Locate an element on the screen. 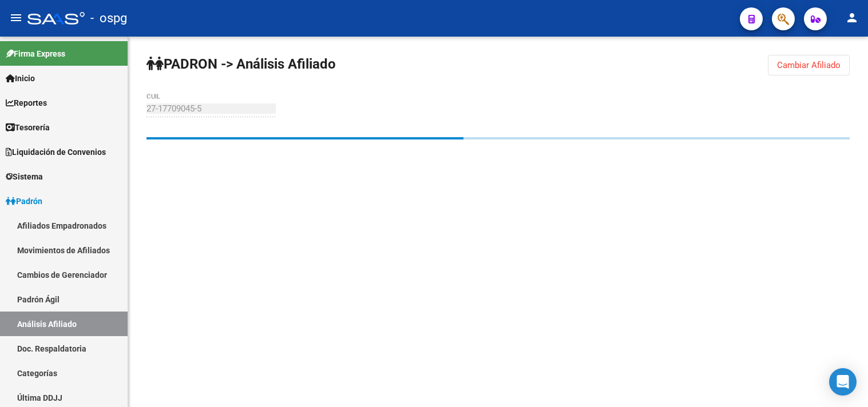 This screenshot has width=868, height=407. mat-icon: menu is located at coordinates (16, 18).